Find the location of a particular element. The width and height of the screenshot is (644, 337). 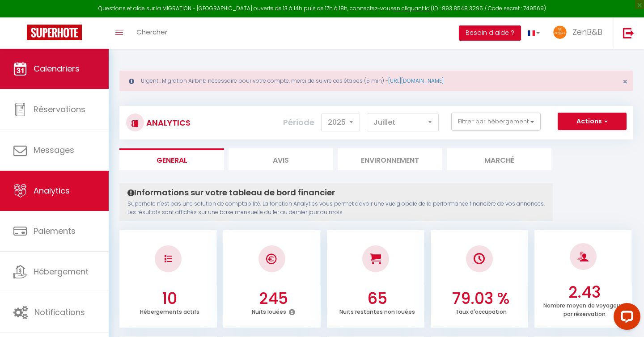

div: Urgent : Migration Airbnb nécessaire pour votre compte, merci de suivre ces étapes (5 min) - is located at coordinates (376, 81).